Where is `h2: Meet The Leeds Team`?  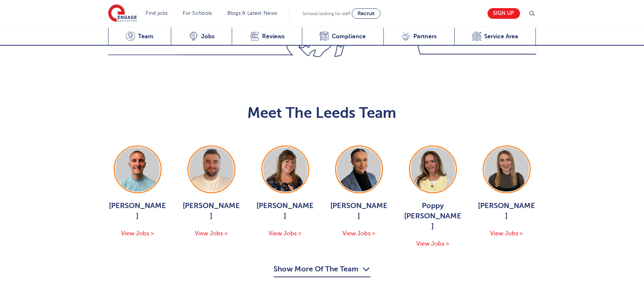
h2: Meet The Leeds Team is located at coordinates (322, 113).